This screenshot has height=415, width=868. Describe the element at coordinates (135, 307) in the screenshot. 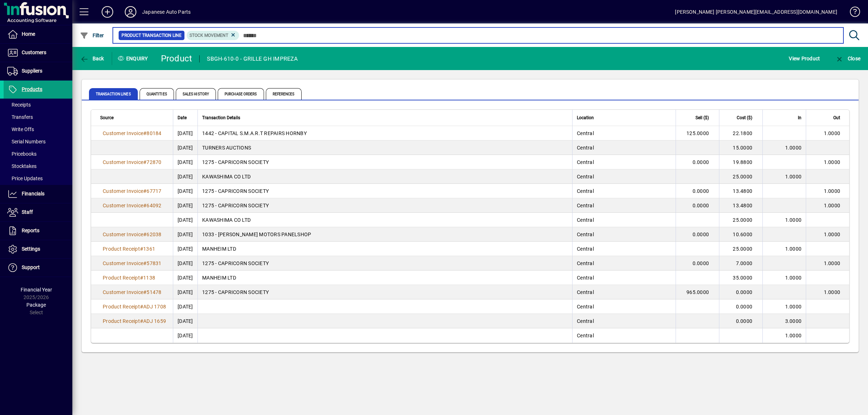

I see `a: Product Receipt#ADJ 1708` at that location.